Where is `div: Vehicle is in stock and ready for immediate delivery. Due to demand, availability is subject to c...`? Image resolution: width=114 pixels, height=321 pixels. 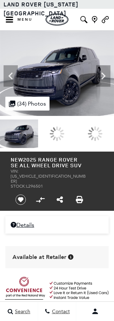
div: Vehicle is in stock and ready for immediate delivery. Due to demand, availability is subject to c... is located at coordinates (71, 257).